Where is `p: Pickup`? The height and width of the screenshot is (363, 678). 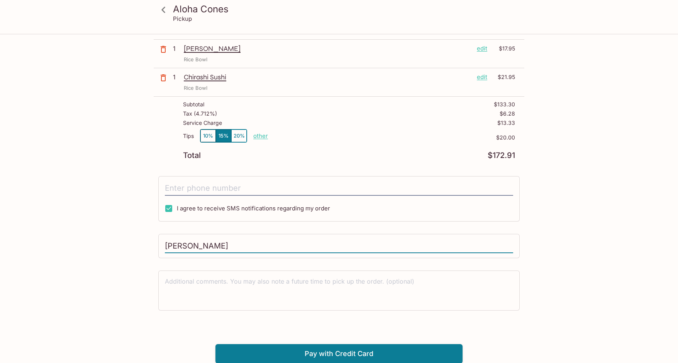 p: Pickup is located at coordinates (182, 19).